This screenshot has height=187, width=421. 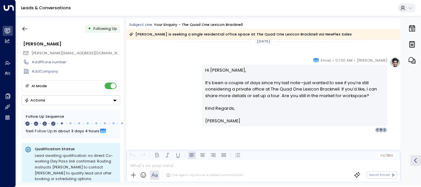 I want to click on span: 07:30 AM, so click(x=344, y=60).